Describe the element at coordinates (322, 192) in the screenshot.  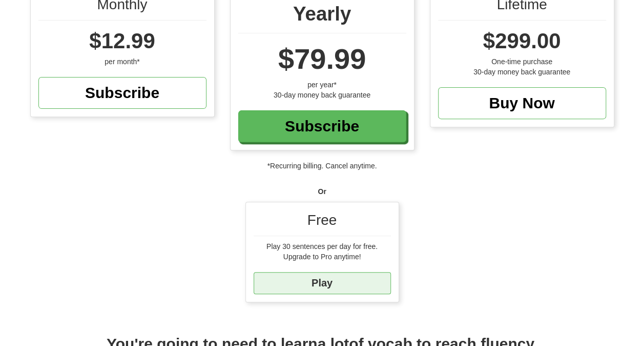
I see `strong: Or` at that location.